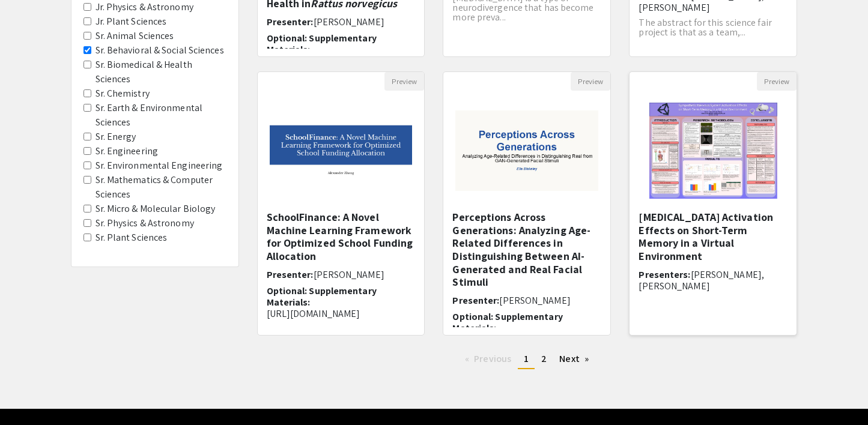  Describe the element at coordinates (341, 236) in the screenshot. I see `h5: SchoolFinance: A Novel Machine Learning Framework for Optimized School Funding Allocation` at that location.